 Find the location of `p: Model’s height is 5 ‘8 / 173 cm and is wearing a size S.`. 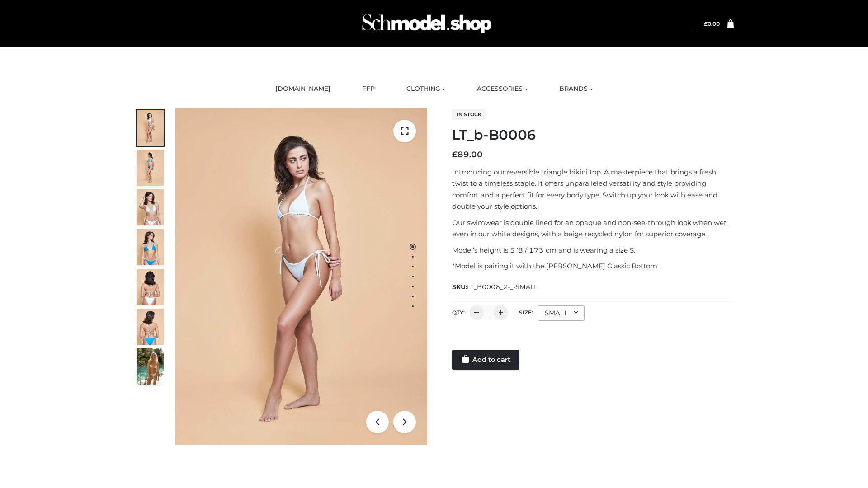

p: Model’s height is 5 ‘8 / 173 cm and is wearing a size S. is located at coordinates (593, 251).